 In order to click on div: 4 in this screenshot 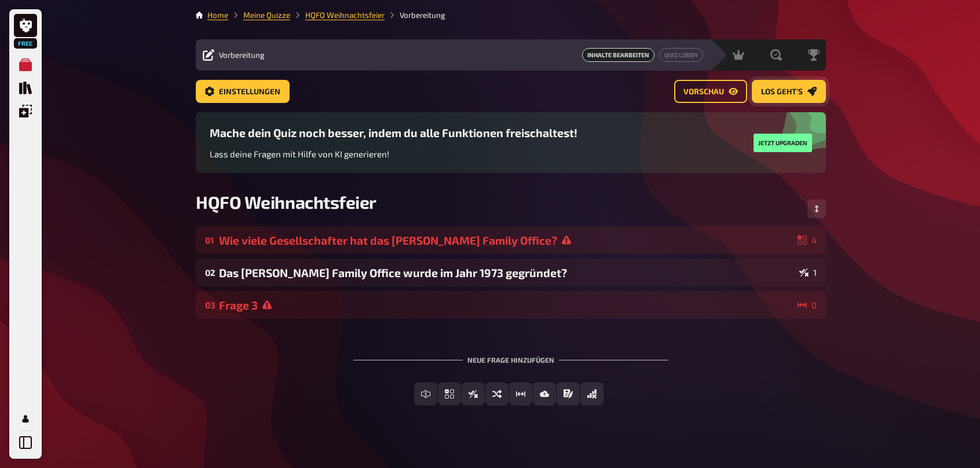, I will do `click(806, 240)`.